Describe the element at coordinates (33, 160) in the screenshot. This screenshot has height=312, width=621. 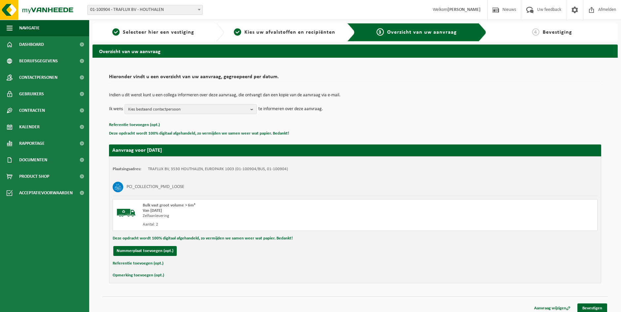
I see `span: Documenten` at that location.